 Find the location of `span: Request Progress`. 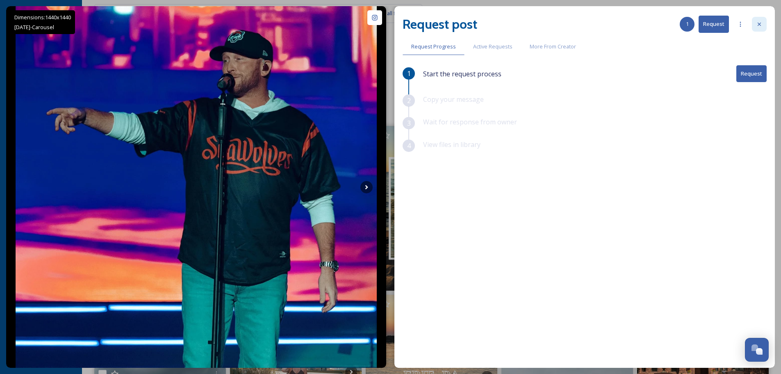

span: Request Progress is located at coordinates (433, 46).